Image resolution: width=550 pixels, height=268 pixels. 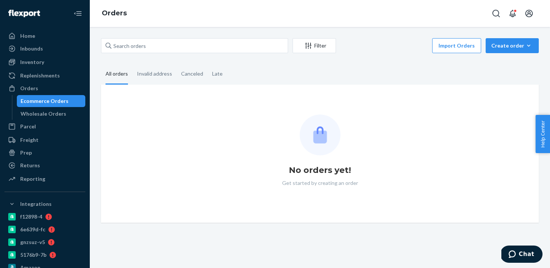 I want to click on div: Returns, so click(x=30, y=165).